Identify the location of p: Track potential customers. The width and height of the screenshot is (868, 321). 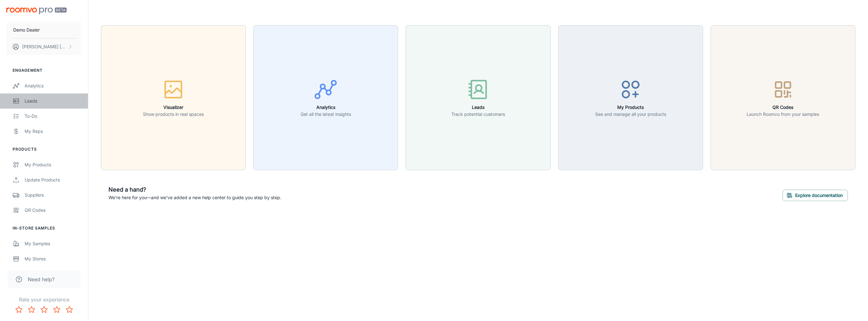
(478, 114).